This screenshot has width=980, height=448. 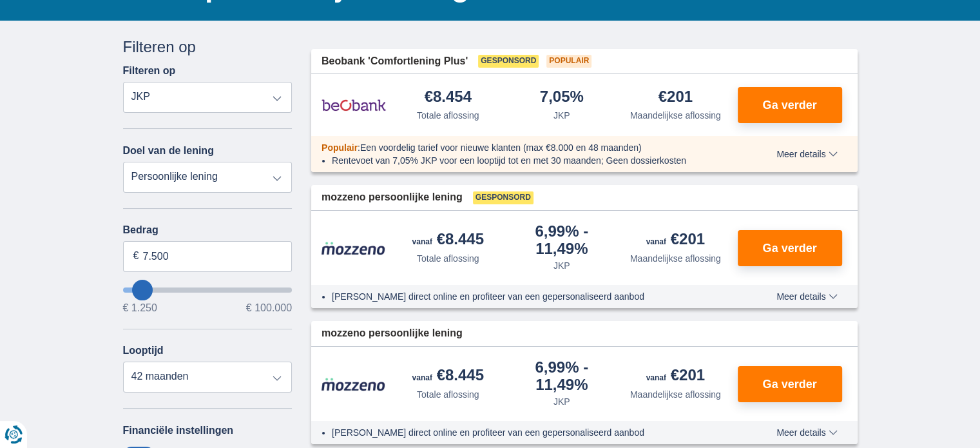 What do you see at coordinates (140, 308) in the screenshot?
I see `span: € 1.250` at bounding box center [140, 308].